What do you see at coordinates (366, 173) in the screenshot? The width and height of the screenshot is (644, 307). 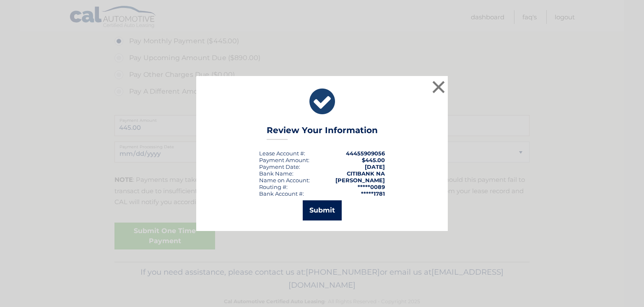 I see `strong: CITIBANK NA` at bounding box center [366, 173].